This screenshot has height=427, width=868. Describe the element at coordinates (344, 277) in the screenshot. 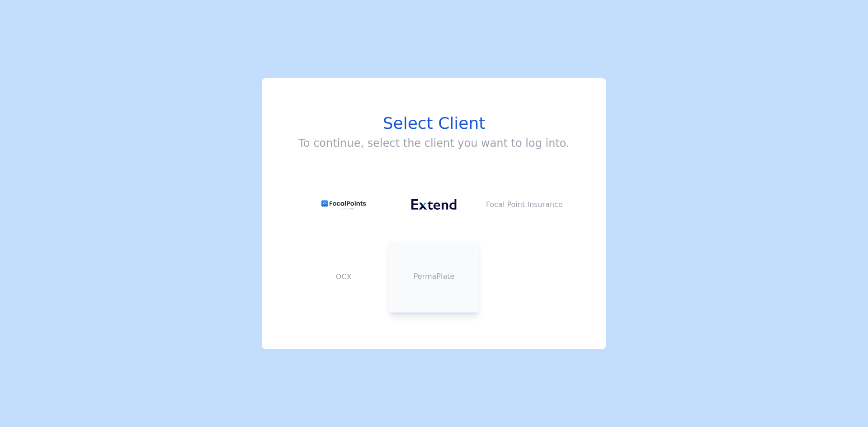

I see `button: OCX` at that location.